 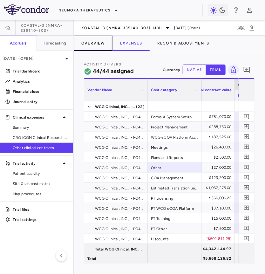 What do you see at coordinates (40, 220) in the screenshot?
I see `p: Trial settings` at bounding box center [40, 220].